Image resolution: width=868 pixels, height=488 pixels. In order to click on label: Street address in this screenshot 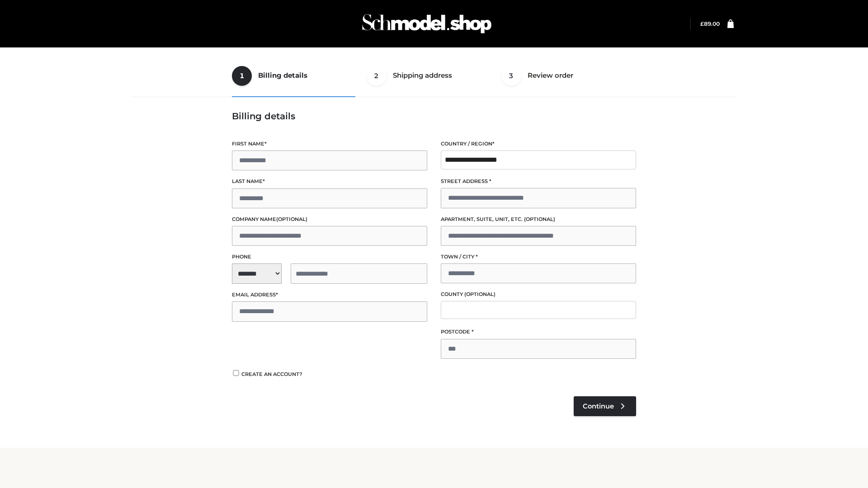, I will do `click(539, 182)`.